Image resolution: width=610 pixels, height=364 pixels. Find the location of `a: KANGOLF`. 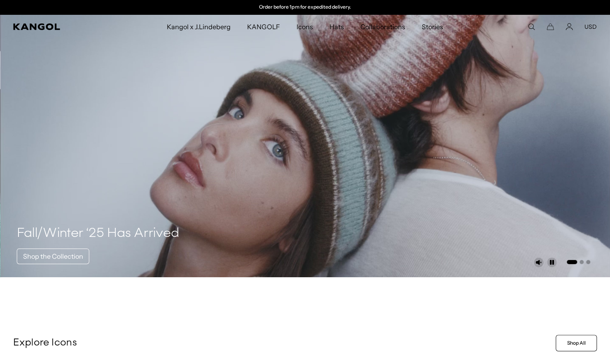

a: KANGOLF is located at coordinates (263, 27).